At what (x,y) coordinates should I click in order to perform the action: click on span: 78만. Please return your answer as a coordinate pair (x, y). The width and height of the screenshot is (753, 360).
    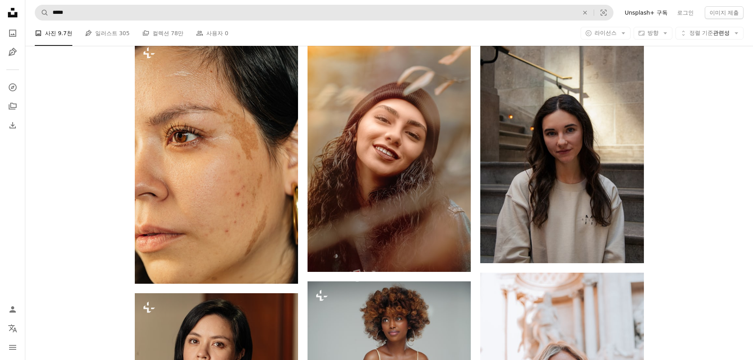
    Looking at the image, I should click on (177, 33).